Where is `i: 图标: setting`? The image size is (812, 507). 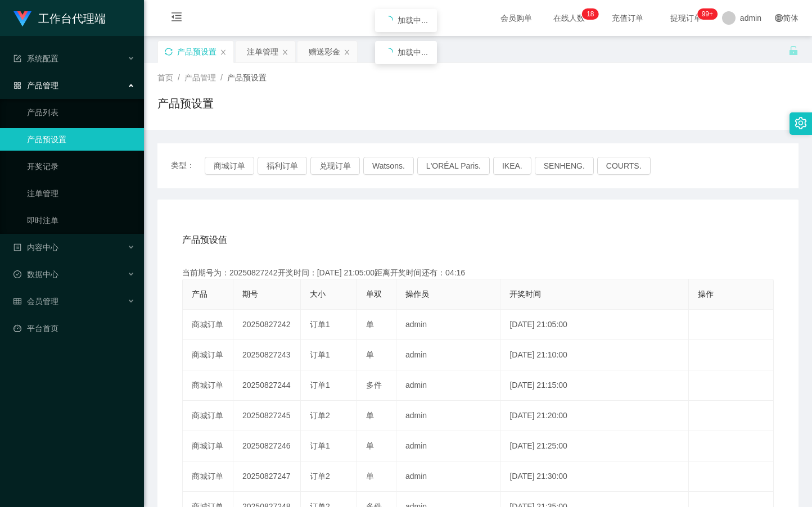 i: 图标: setting is located at coordinates (800, 123).